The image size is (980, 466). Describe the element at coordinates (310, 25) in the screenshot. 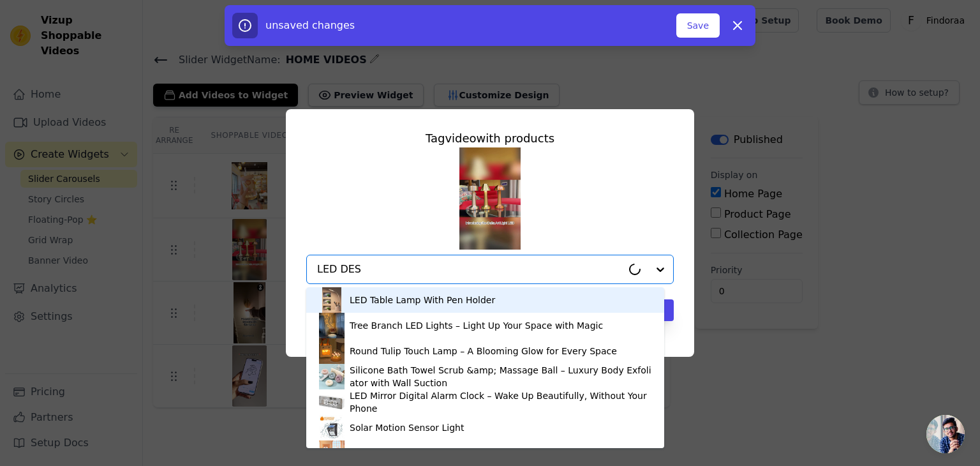

I see `span: unsaved changes` at that location.